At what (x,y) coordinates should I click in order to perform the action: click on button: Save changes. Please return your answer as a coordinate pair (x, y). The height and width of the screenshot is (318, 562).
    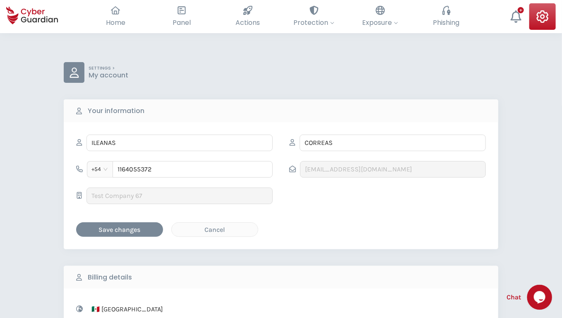
    Looking at the image, I should click on (120, 229).